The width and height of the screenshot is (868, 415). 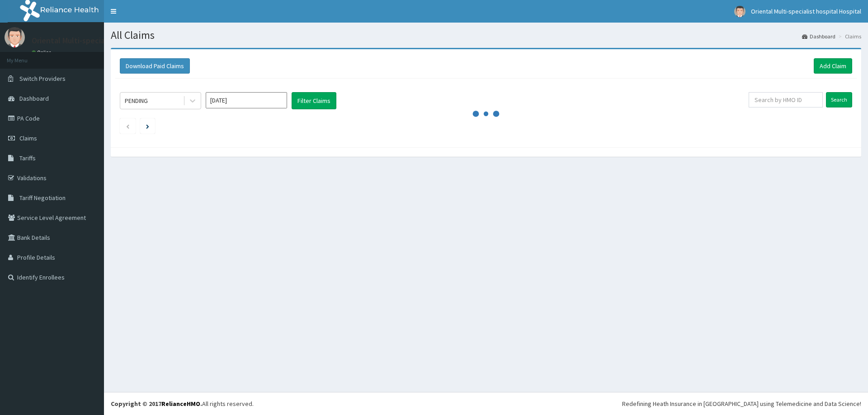 What do you see at coordinates (43, 78) in the screenshot?
I see `span: Switch Providers` at bounding box center [43, 78].